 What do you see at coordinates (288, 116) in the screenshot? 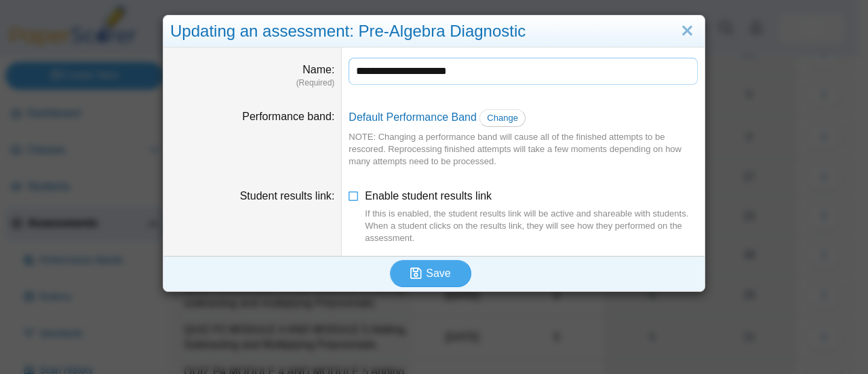
I see `label: Performance band` at bounding box center [288, 116].